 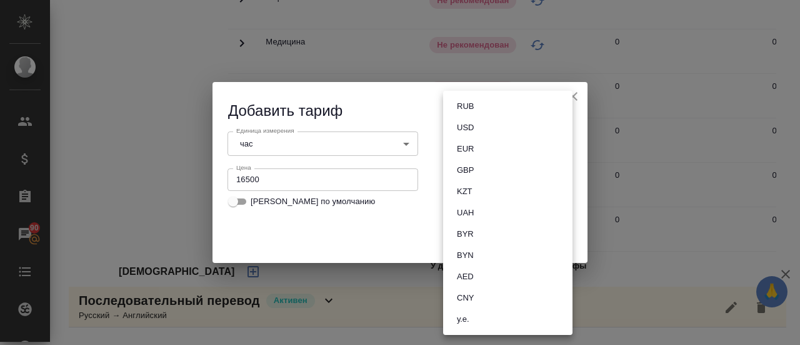 What do you see at coordinates (465, 128) in the screenshot?
I see `button: USD` at bounding box center [465, 128].